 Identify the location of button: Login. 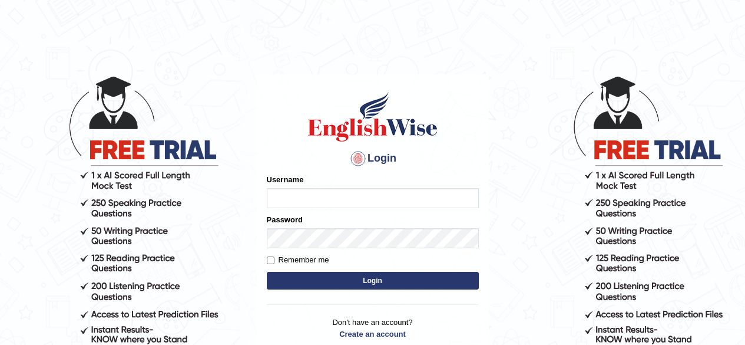
(373, 281).